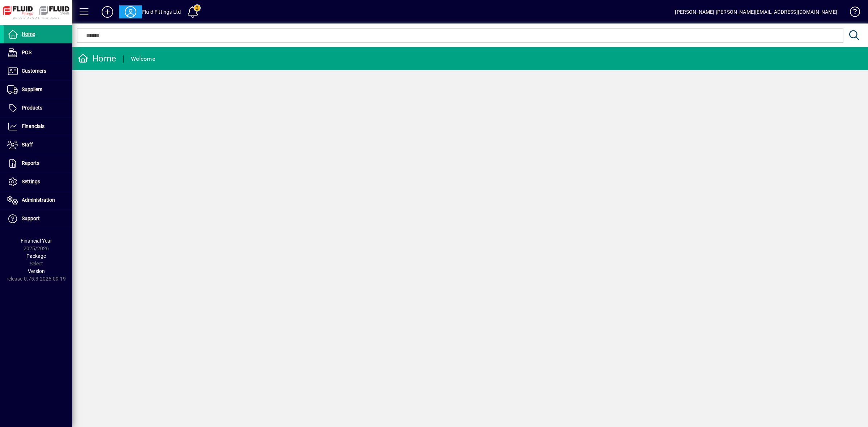 This screenshot has height=427, width=868. I want to click on span: Version, so click(36, 271).